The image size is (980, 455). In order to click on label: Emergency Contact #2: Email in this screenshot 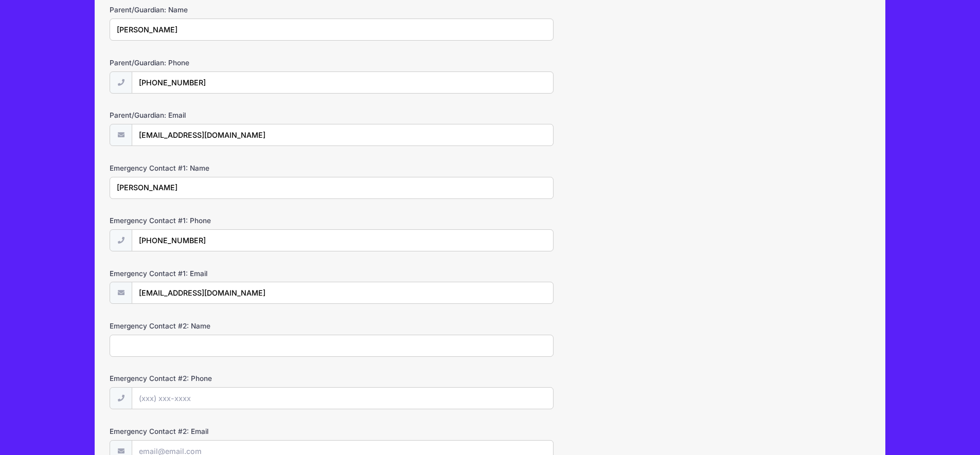, I will do `click(236, 431)`.